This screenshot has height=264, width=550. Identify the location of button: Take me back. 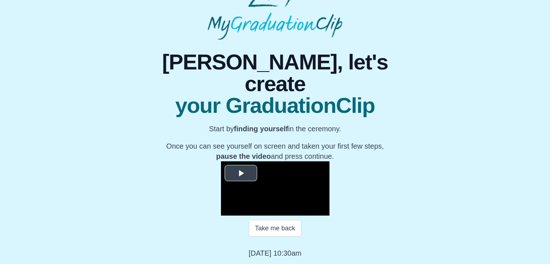
(275, 228).